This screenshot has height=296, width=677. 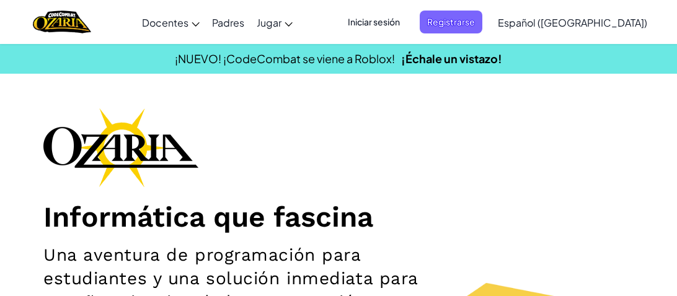 I want to click on button: Iniciar sesión, so click(x=374, y=22).